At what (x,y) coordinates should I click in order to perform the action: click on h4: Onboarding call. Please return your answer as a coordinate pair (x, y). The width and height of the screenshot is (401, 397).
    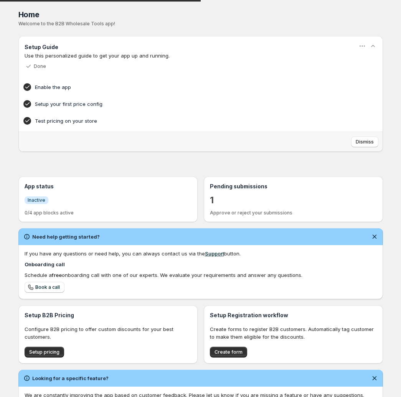
    Looking at the image, I should click on (201, 265).